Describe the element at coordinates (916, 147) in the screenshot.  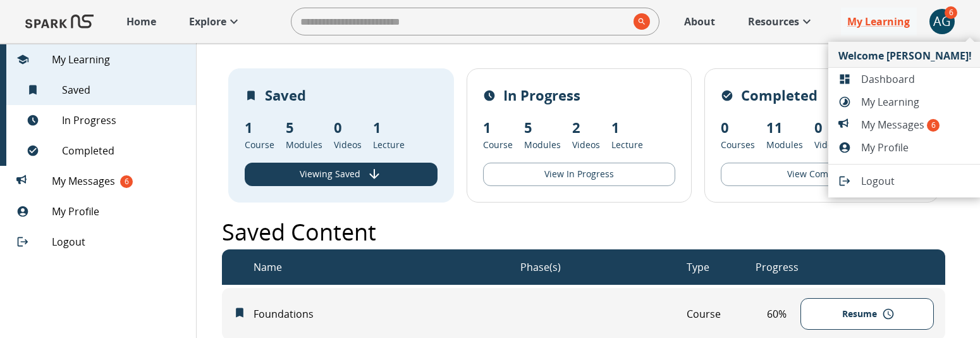
I see `span: My Profile` at that location.